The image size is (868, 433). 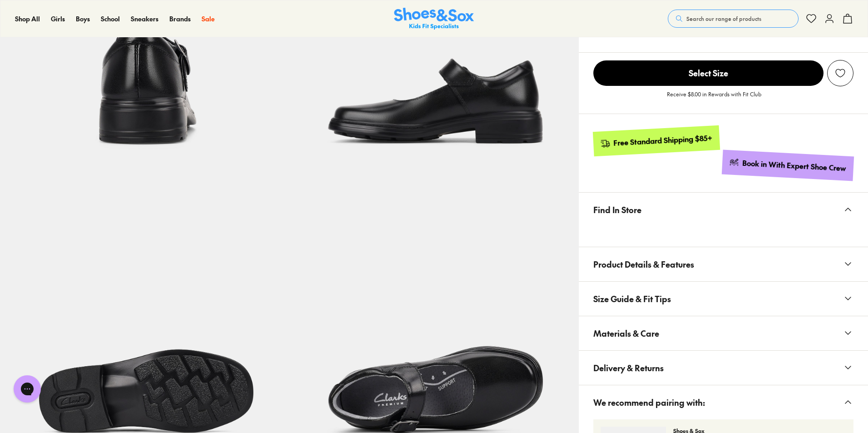 I want to click on p: Receive $8.00 in Rewards with Fit Club, so click(x=714, y=98).